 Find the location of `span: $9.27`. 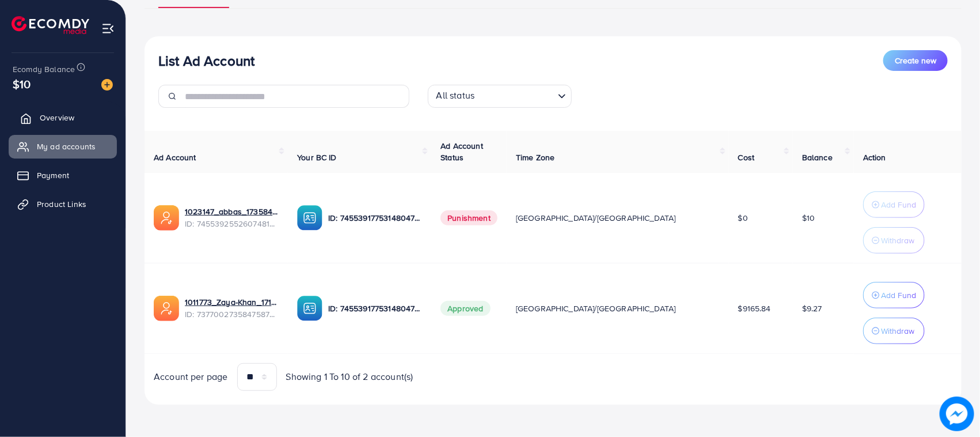

span: $9.27 is located at coordinates (812, 308).